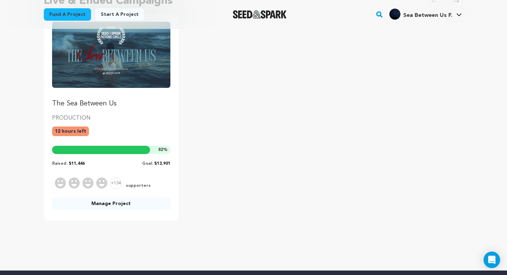 Image resolution: width=507 pixels, height=275 pixels. What do you see at coordinates (67, 14) in the screenshot?
I see `a: Fund a project` at bounding box center [67, 14].